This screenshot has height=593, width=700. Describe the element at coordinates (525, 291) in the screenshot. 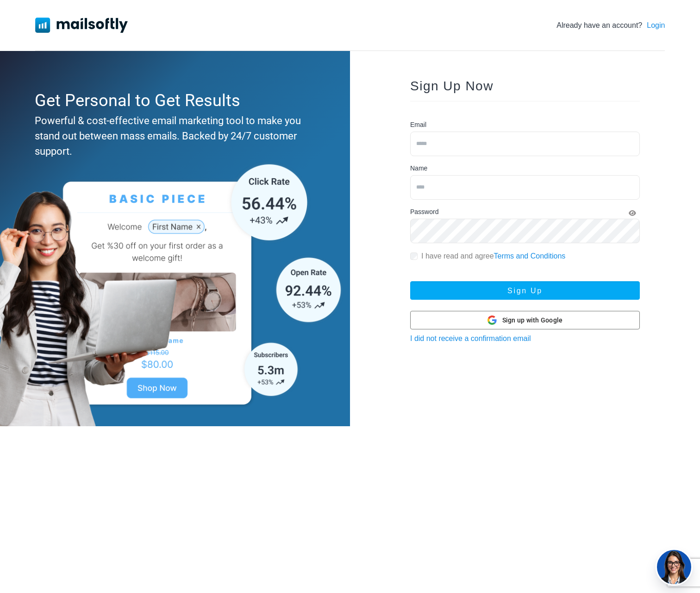

I see `button: Sign Up` at that location.